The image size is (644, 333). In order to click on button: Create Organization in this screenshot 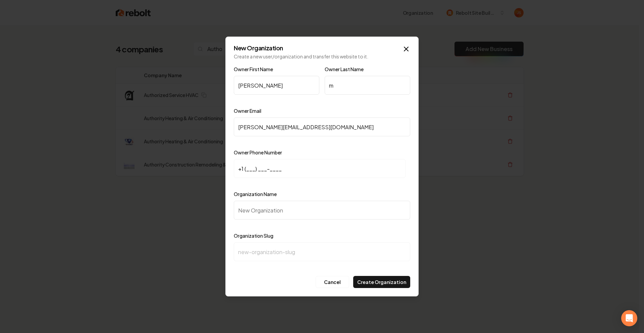, I will do `click(382, 282)`.